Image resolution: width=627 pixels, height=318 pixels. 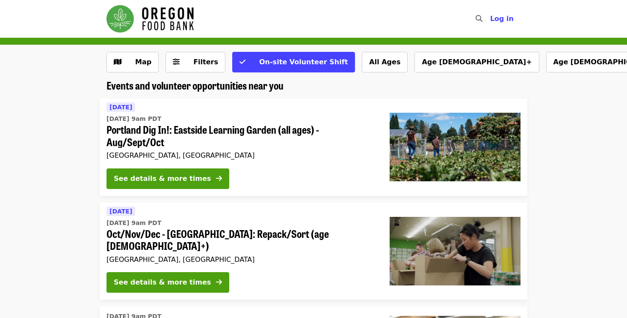 What do you see at coordinates (243, 62) in the screenshot?
I see `i: check icon` at bounding box center [243, 62].